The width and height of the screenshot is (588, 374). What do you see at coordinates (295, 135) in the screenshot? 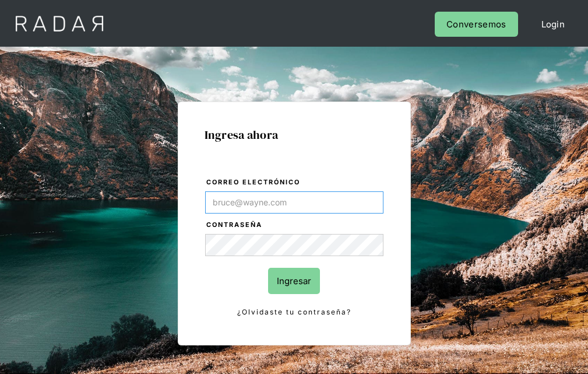
I see `h1: Ingresa ahora` at bounding box center [295, 135].